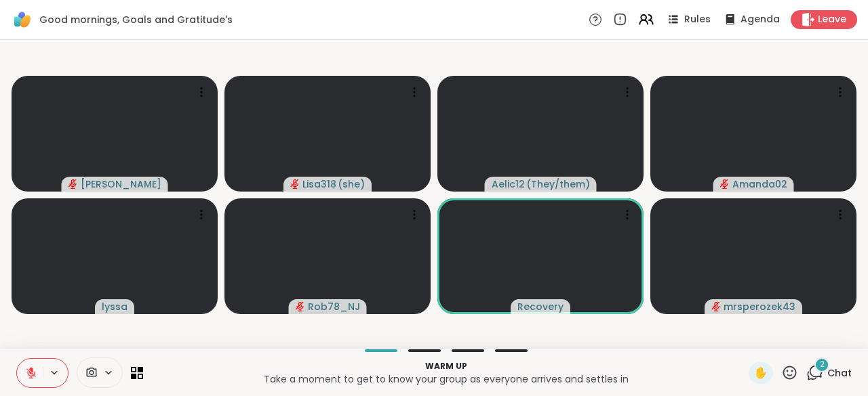 The height and width of the screenshot is (396, 868). Describe the element at coordinates (540, 307) in the screenshot. I see `span: Recovery` at that location.